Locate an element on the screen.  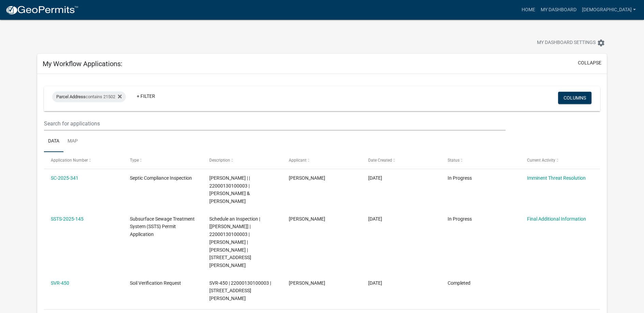
span: My Dashboard Settings is located at coordinates (566, 43).